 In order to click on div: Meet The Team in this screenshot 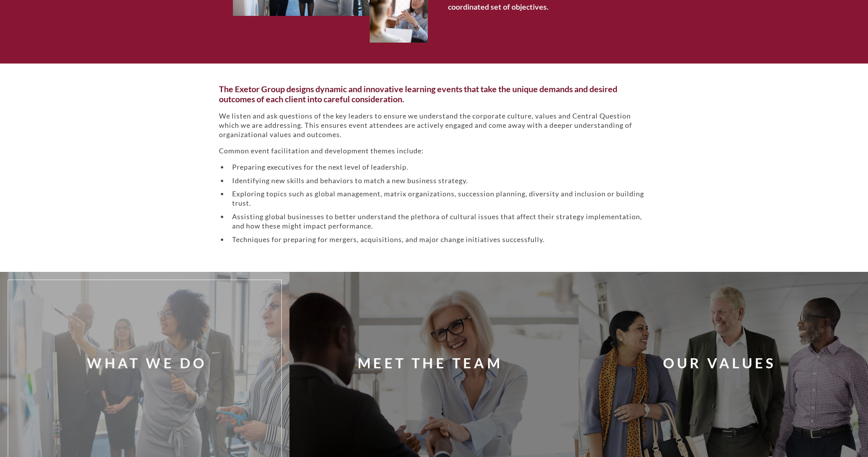, I will do `click(430, 364)`.